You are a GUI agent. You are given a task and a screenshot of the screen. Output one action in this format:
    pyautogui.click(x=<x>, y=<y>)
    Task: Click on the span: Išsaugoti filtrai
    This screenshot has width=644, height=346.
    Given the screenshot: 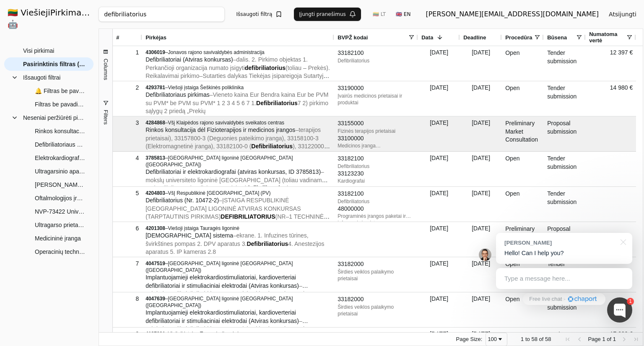 What is the action you would take?
    pyautogui.click(x=42, y=78)
    